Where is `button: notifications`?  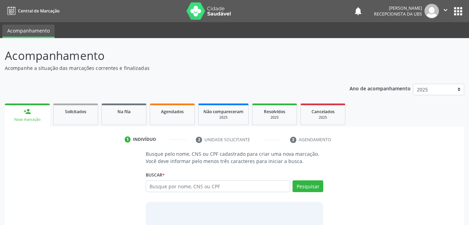 button: notifications is located at coordinates (359, 11).